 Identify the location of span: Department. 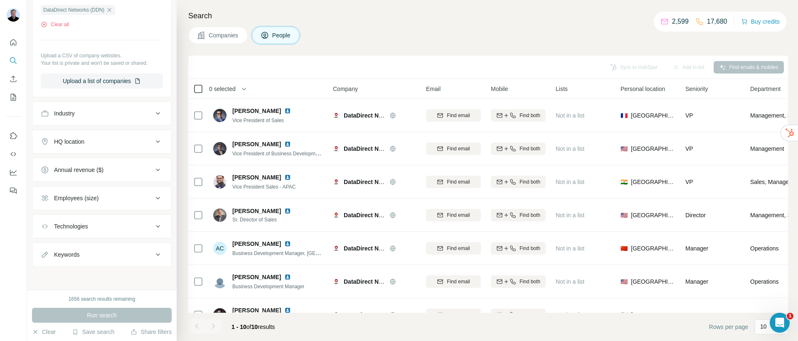
(766, 89).